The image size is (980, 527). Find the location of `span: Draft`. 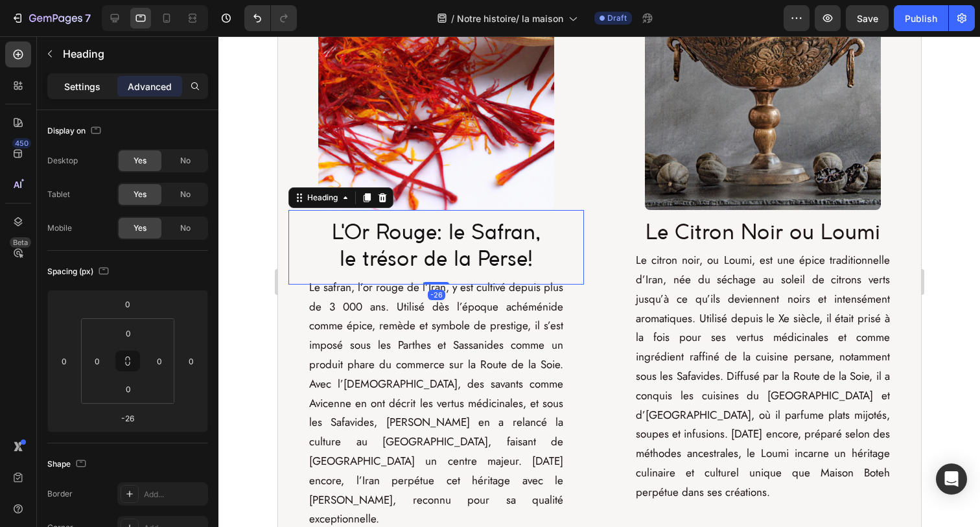

span: Draft is located at coordinates (617, 18).